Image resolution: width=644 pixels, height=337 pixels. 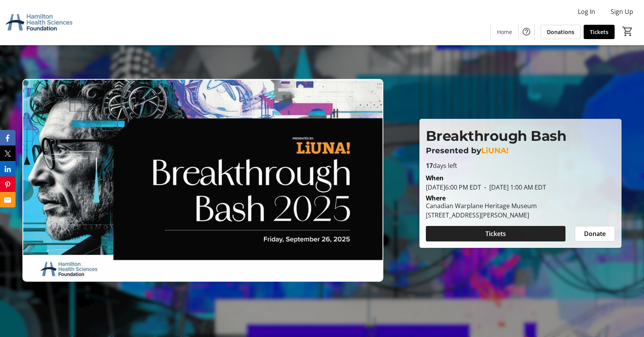 What do you see at coordinates (586, 11) in the screenshot?
I see `span: Log In` at bounding box center [586, 11].